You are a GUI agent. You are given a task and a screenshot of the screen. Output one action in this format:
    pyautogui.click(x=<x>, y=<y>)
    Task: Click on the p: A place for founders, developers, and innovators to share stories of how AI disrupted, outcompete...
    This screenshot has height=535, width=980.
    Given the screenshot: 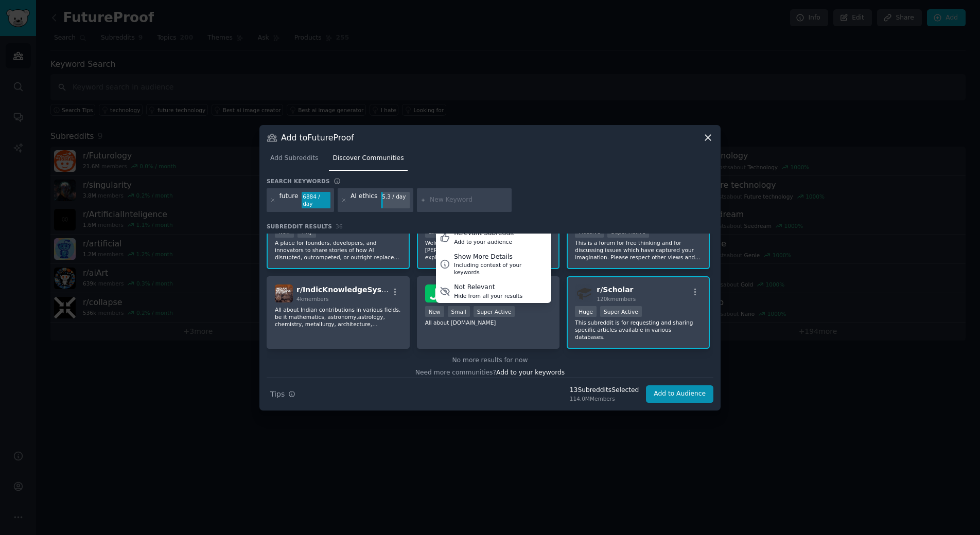 What is the action you would take?
    pyautogui.click(x=338, y=250)
    